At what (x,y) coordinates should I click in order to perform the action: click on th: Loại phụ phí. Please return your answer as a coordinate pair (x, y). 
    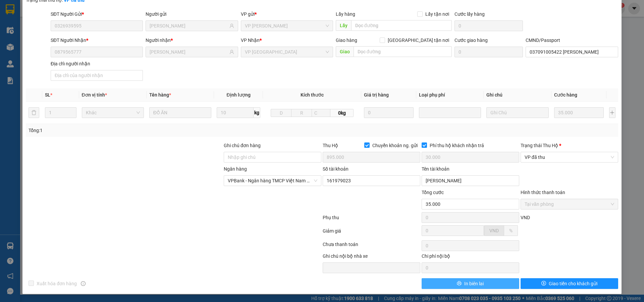
    Looking at the image, I should click on (449, 95).